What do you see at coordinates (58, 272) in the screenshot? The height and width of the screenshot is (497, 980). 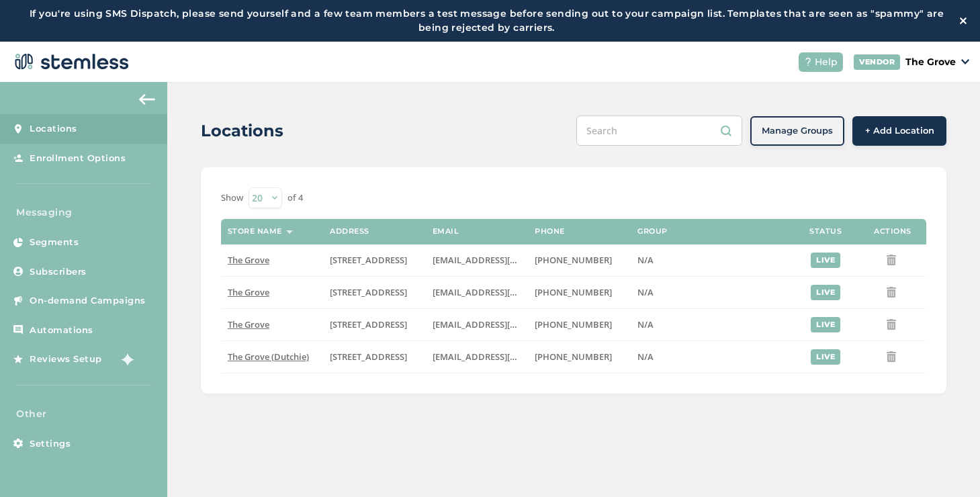 I see `span: Subscribers` at bounding box center [58, 272].